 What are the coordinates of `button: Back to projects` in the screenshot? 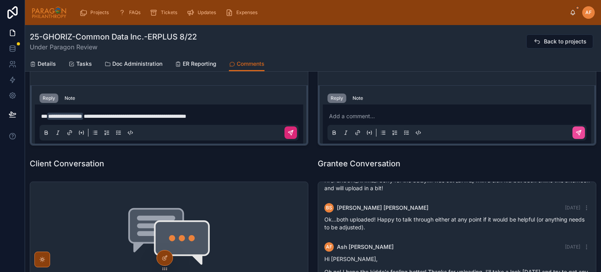 It's located at (559, 41).